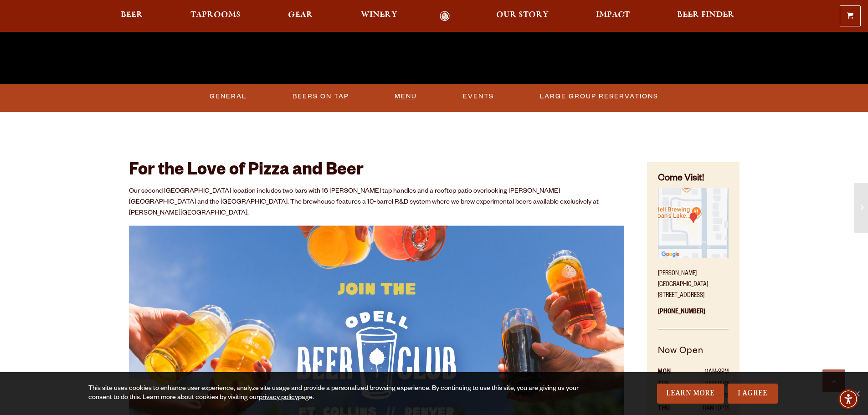  What do you see at coordinates (379, 15) in the screenshot?
I see `span: Winery` at bounding box center [379, 15].